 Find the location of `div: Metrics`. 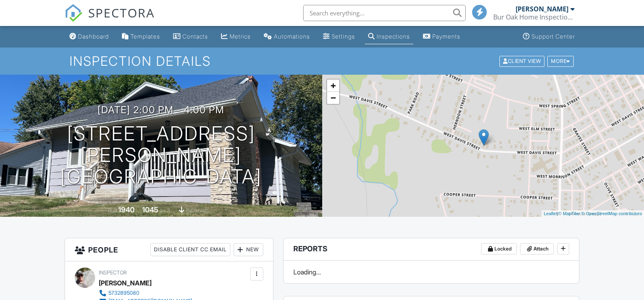

div: Metrics is located at coordinates (240, 36).